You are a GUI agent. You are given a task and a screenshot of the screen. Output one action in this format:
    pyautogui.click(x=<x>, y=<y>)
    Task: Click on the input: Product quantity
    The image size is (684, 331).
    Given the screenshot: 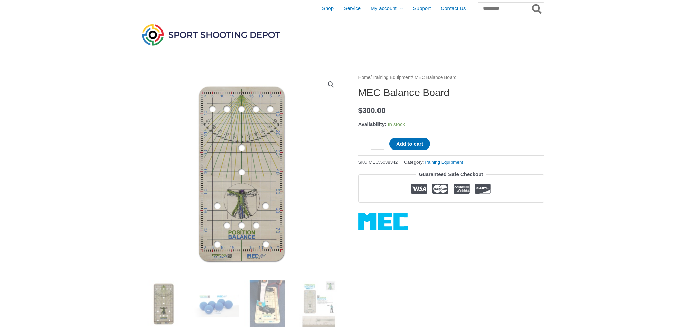 What is the action you would take?
    pyautogui.click(x=378, y=143)
    